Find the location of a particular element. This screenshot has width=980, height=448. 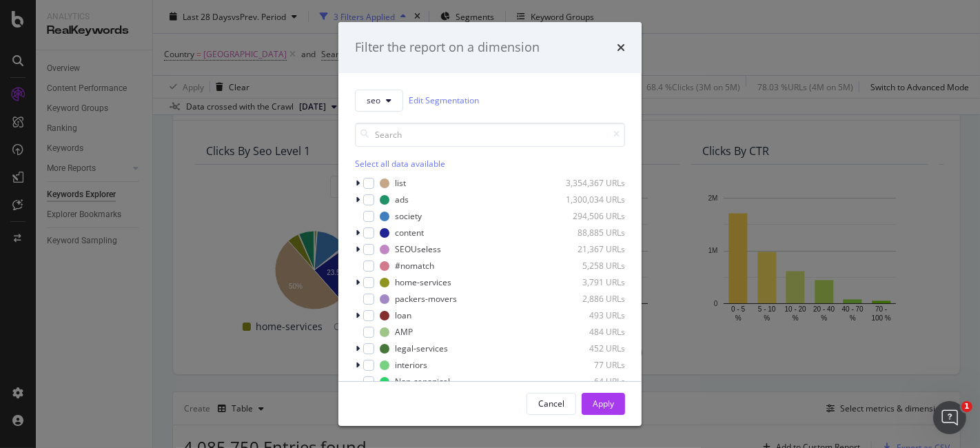

div: 77 URLs is located at coordinates (591, 365).